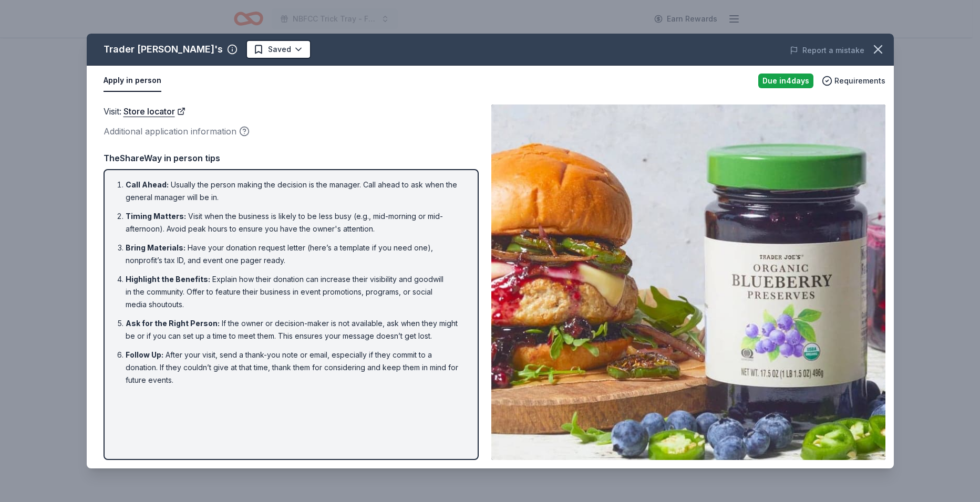 This screenshot has width=980, height=502. Describe the element at coordinates (294, 292) in the screenshot. I see `li: Explain how their donation can increase their visibility and goodwill in the community. Offer to ...` at that location.